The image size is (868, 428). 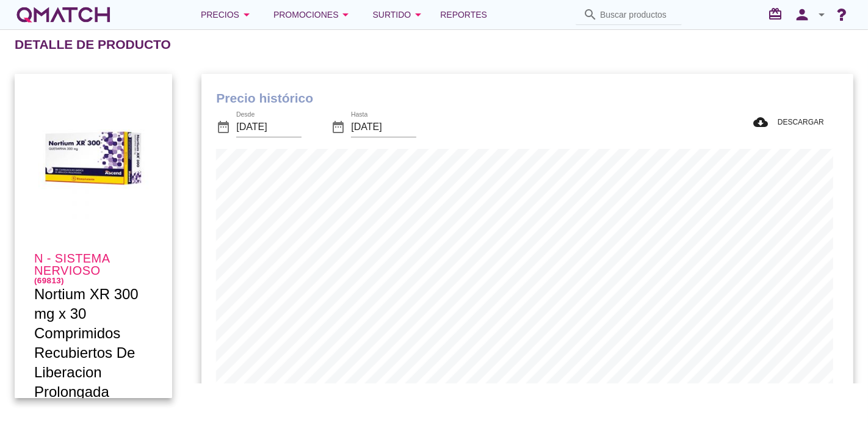 What do you see at coordinates (313, 14) in the screenshot?
I see `button: Promociones` at bounding box center [313, 14].